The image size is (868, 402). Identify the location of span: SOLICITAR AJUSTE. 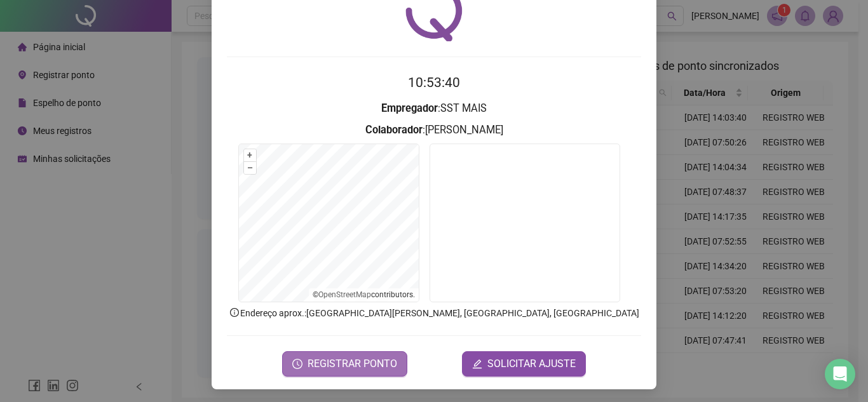
(531, 364).